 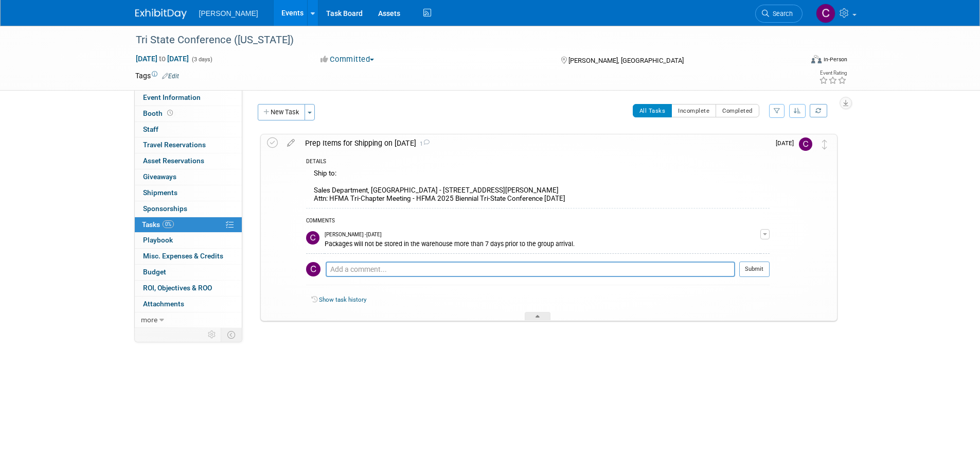 I want to click on button: Completed, so click(x=737, y=111).